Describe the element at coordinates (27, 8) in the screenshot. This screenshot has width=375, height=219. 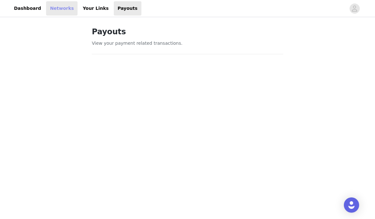
I see `a: Dashboard` at that location.